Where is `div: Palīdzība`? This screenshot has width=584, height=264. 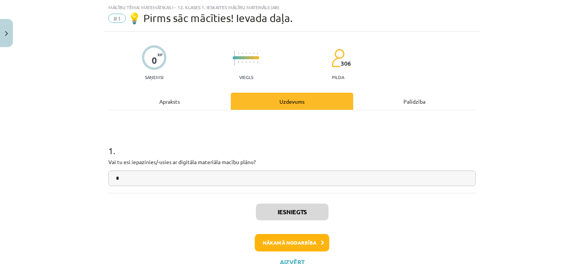
div: Palīdzība is located at coordinates (414, 101).